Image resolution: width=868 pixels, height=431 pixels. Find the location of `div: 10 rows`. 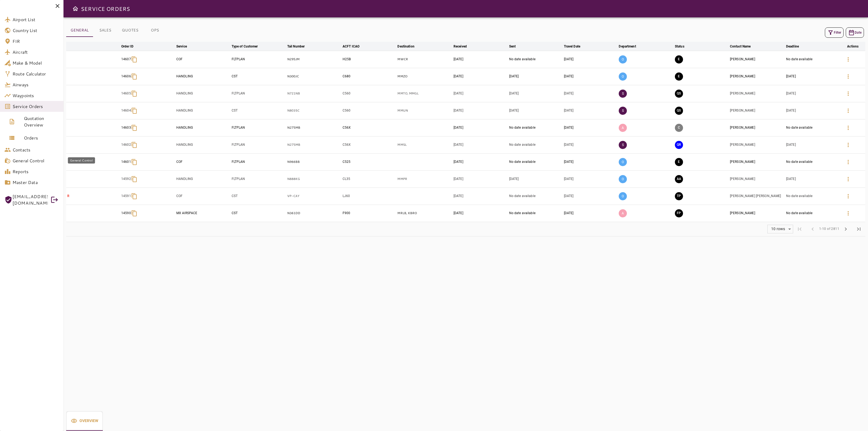

div: 10 rows is located at coordinates (778, 229).